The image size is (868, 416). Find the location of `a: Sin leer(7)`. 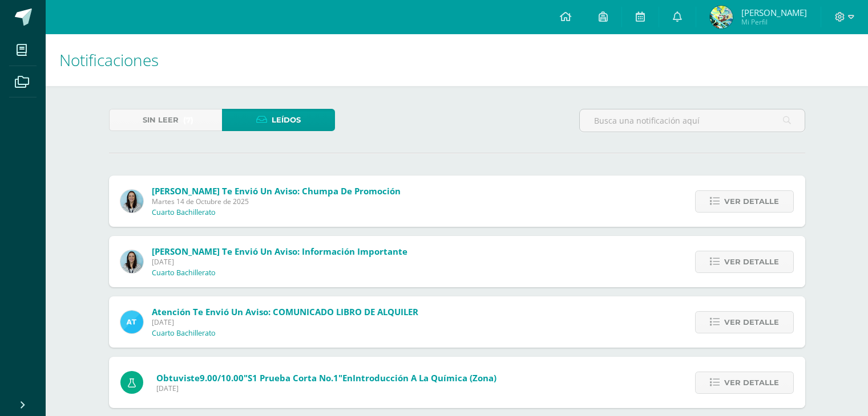

a: Sin leer(7) is located at coordinates (165, 120).